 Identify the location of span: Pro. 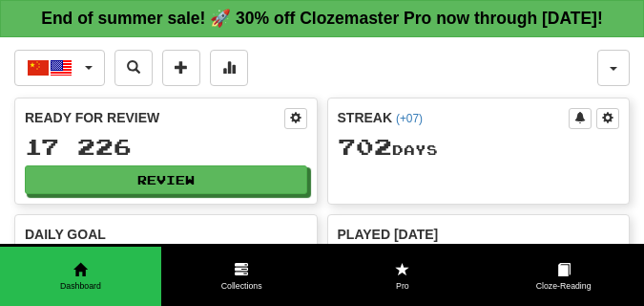
(402, 286).